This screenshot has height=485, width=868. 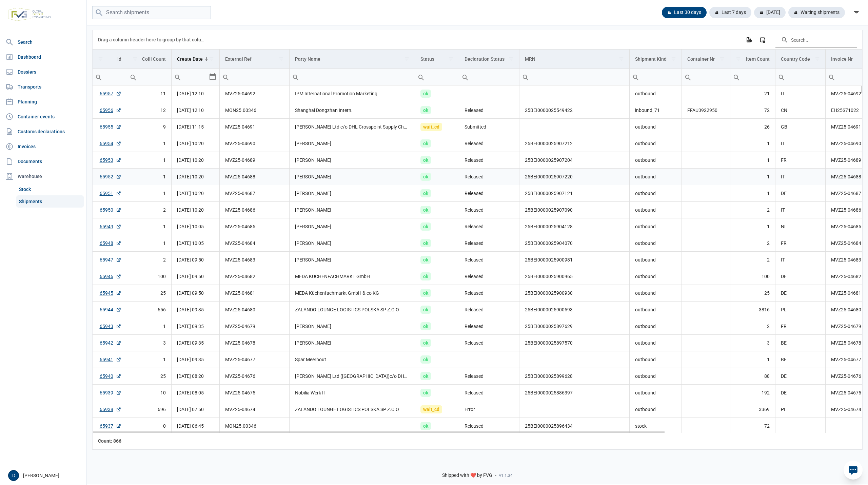 I want to click on td: MVZ25-04682, so click(x=254, y=276).